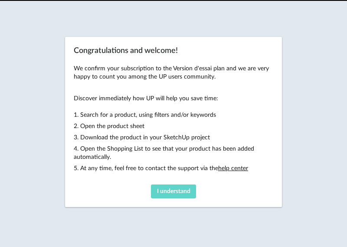  I want to click on span: I understand, so click(174, 191).